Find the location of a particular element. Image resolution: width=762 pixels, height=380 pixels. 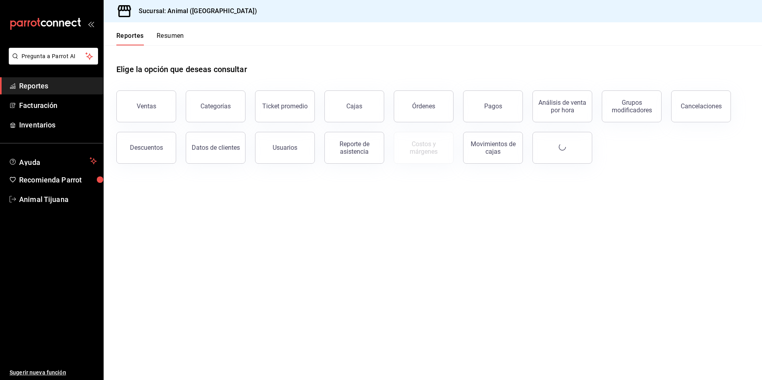

button: Usuarios is located at coordinates (285, 148).